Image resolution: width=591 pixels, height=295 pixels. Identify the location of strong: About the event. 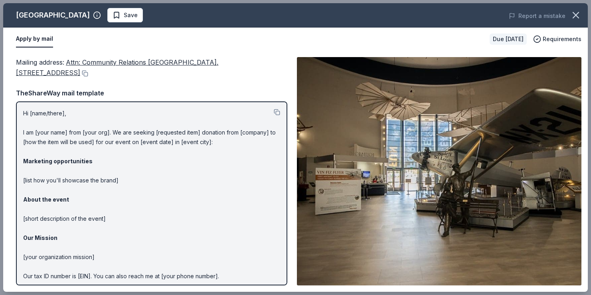
(46, 199).